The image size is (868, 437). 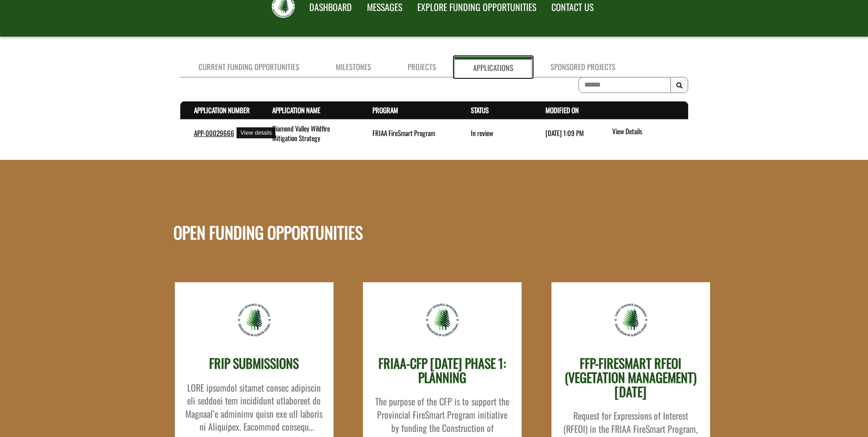 I want to click on a: View details, so click(x=648, y=132).